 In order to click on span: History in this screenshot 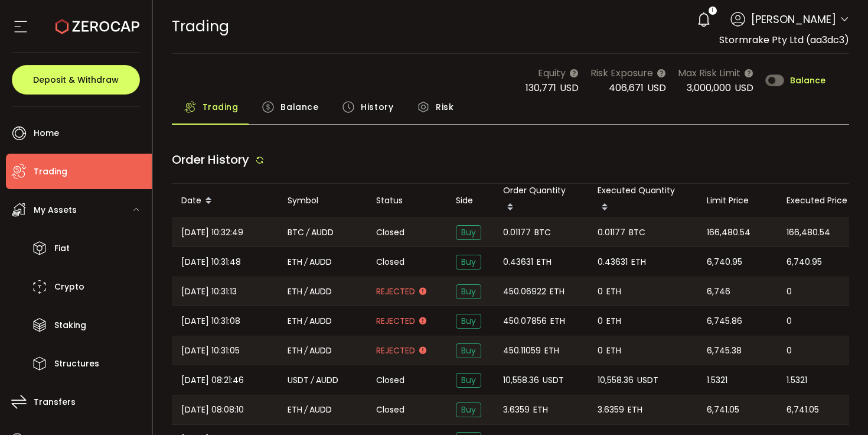, I will do `click(377, 107)`.